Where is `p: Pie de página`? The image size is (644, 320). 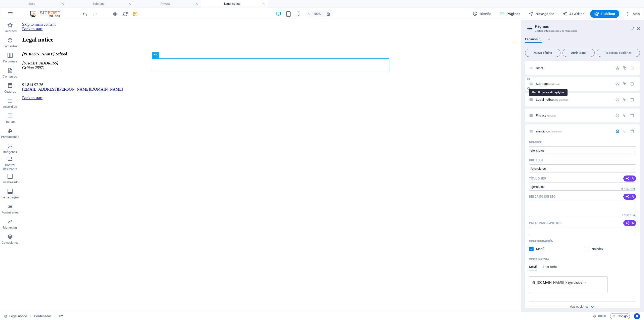 p: Pie de página is located at coordinates (10, 198).